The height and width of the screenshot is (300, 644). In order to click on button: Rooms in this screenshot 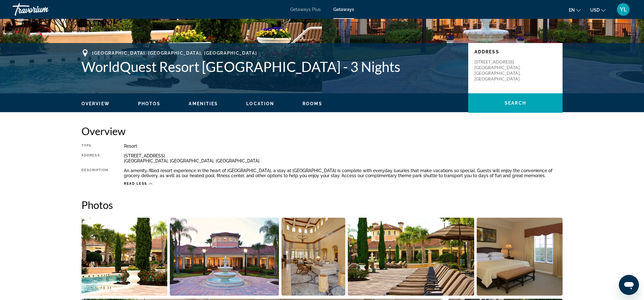, I will do `click(312, 103)`.